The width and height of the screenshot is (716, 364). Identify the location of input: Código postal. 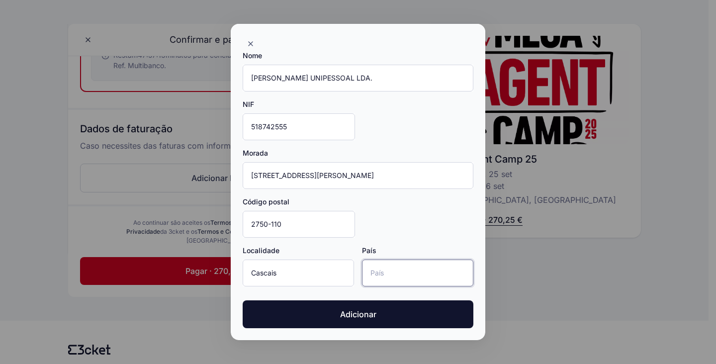
(299, 224).